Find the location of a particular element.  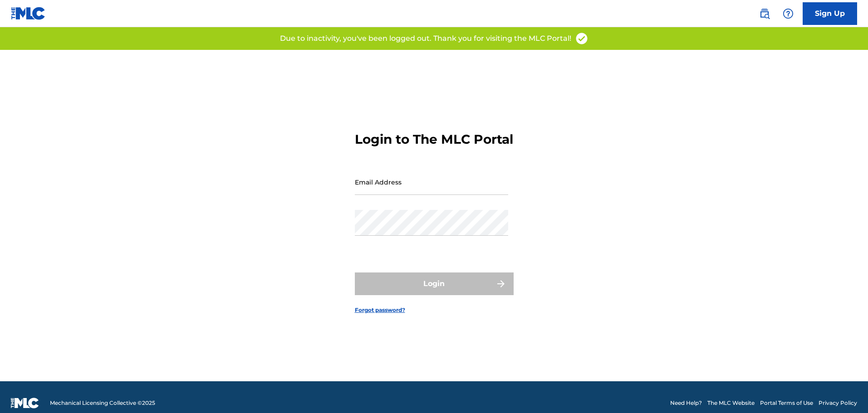

a: The MLC Website is located at coordinates (731, 403).